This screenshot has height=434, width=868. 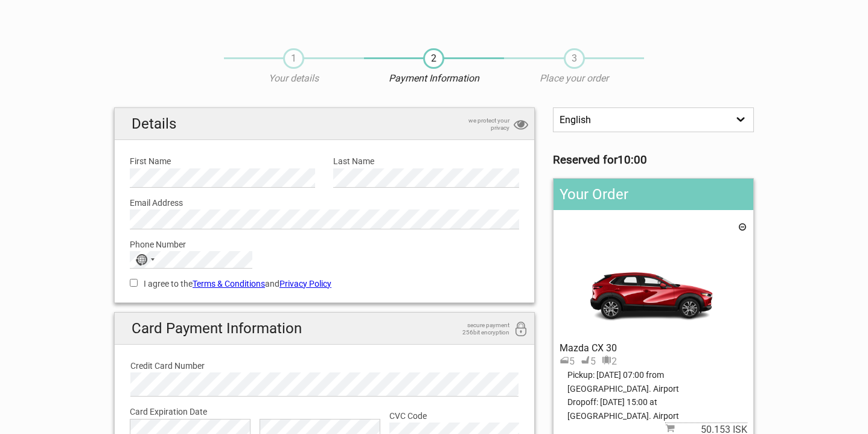 What do you see at coordinates (324, 123) in the screenshot?
I see `h2: Details` at bounding box center [324, 123].